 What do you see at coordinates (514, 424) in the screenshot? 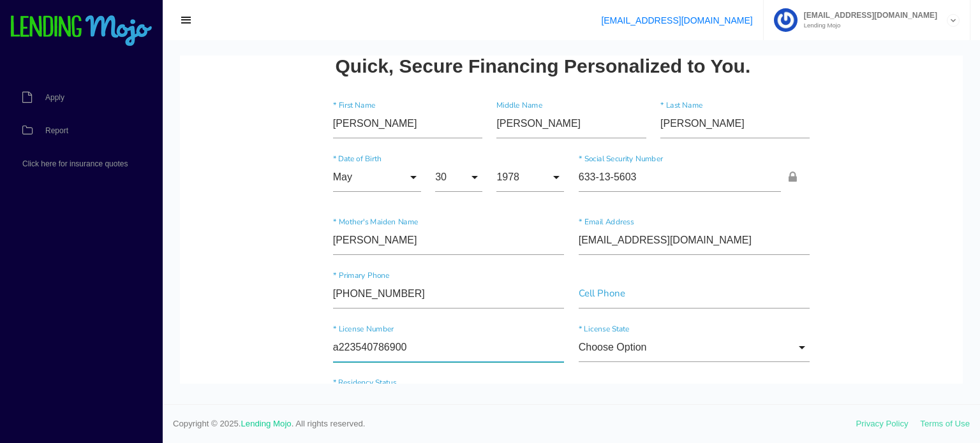
I see `span: Copyright © 2025. . All rights reserved.` at bounding box center [514, 424].